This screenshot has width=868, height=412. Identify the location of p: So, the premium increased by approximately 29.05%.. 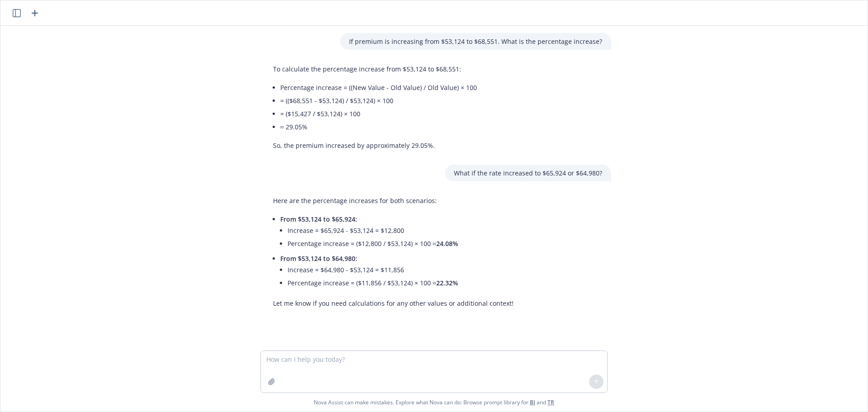
(375, 145).